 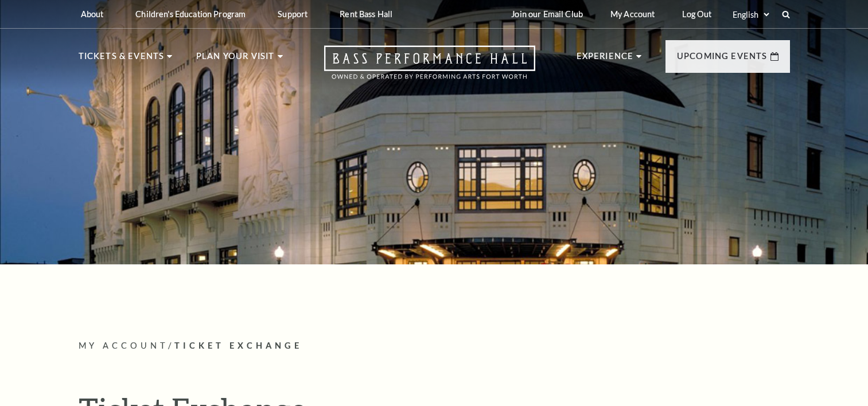 I want to click on p: Children's Education Program, so click(x=191, y=14).